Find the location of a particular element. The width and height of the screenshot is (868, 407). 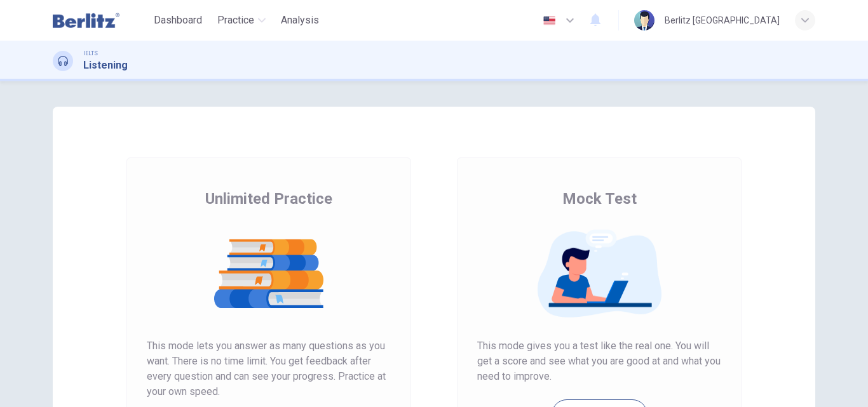

span: Analysis is located at coordinates (300, 20).